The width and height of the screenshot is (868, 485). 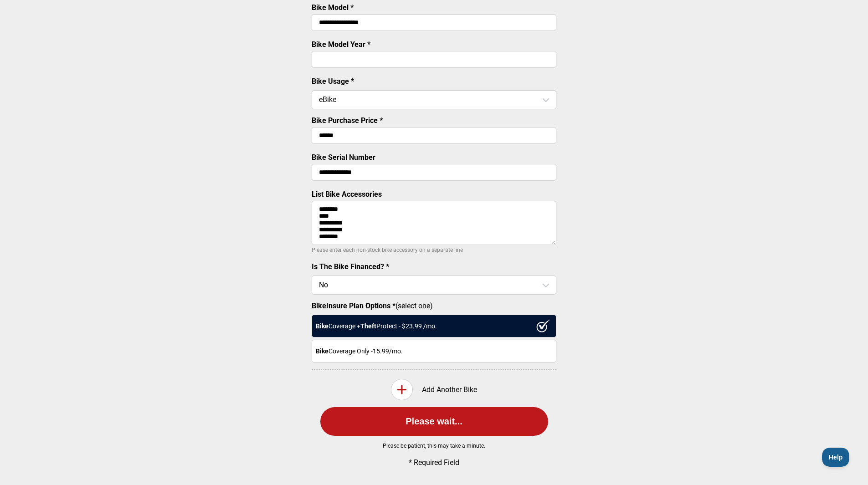 What do you see at coordinates (332, 81) in the screenshot?
I see `label: Bike Usage *` at bounding box center [332, 81].